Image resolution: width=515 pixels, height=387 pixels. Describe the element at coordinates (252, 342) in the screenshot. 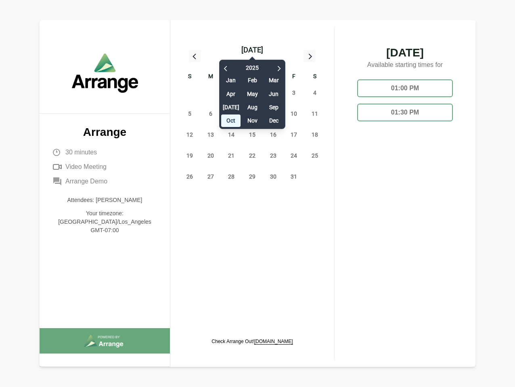

I see `p: Check Arrange Out!` at that location.